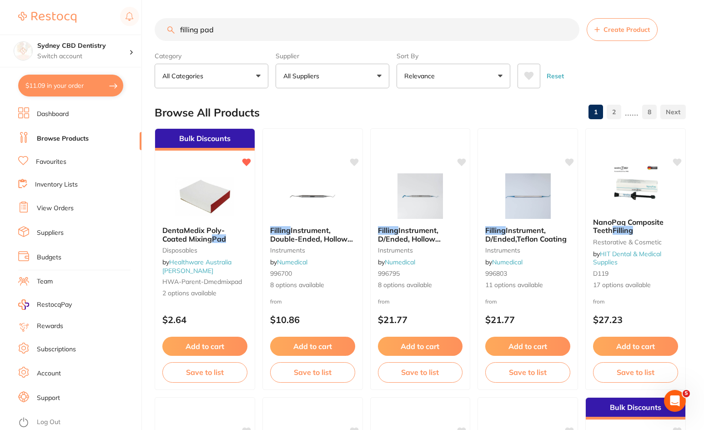 The height and width of the screenshot is (430, 704). What do you see at coordinates (453, 56) in the screenshot?
I see `label: Sort By` at bounding box center [453, 56].